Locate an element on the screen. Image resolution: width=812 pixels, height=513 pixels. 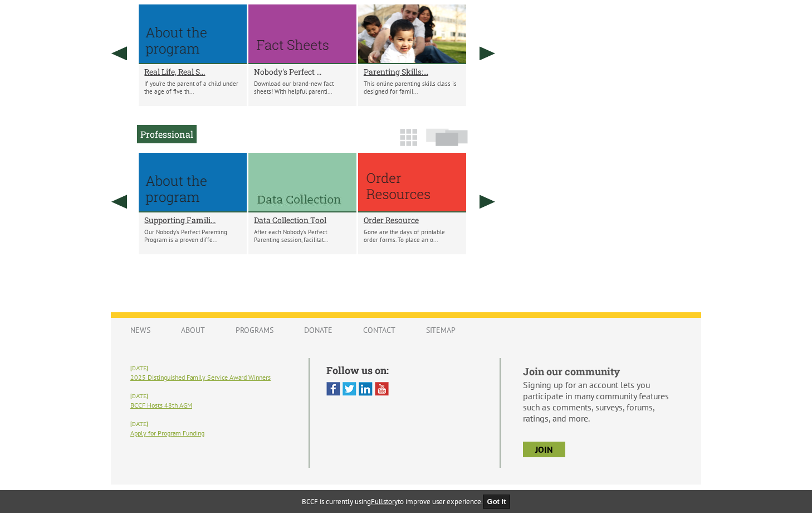
li: Nobody's Perfect Fact Sheets is located at coordinates (302, 55).